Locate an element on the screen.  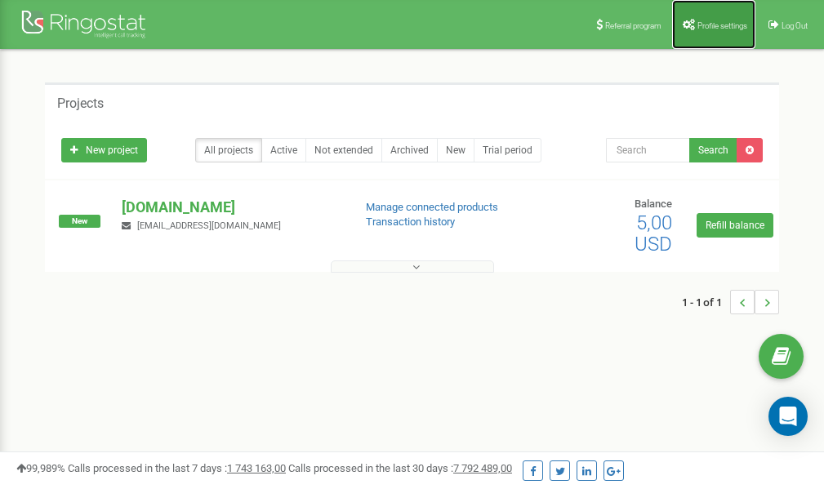
button: Search is located at coordinates (713, 150).